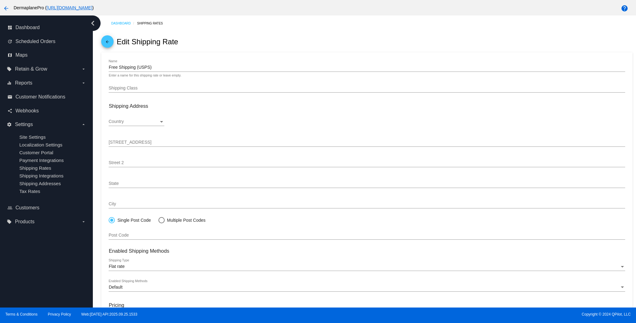 This screenshot has height=323, width=636. I want to click on span: Payment Integrations, so click(41, 160).